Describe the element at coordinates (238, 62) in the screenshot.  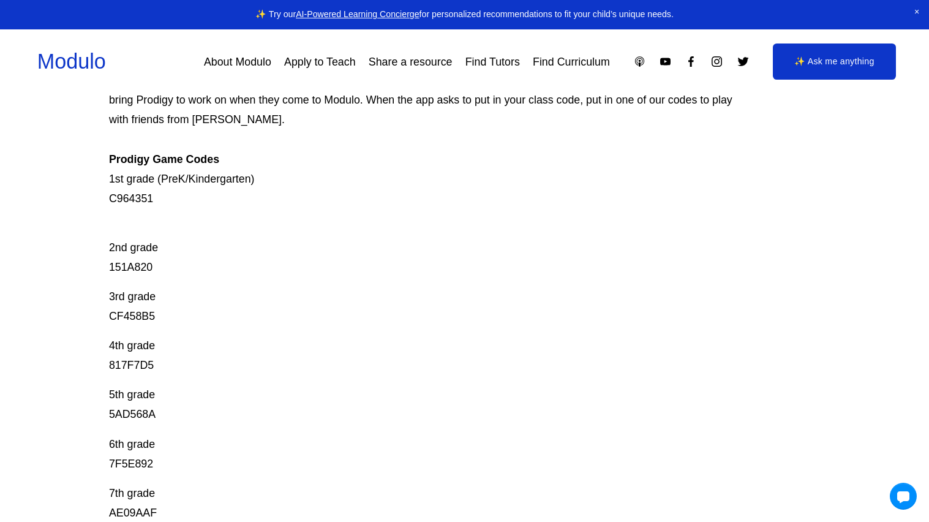
I see `a: About Modulo` at that location.